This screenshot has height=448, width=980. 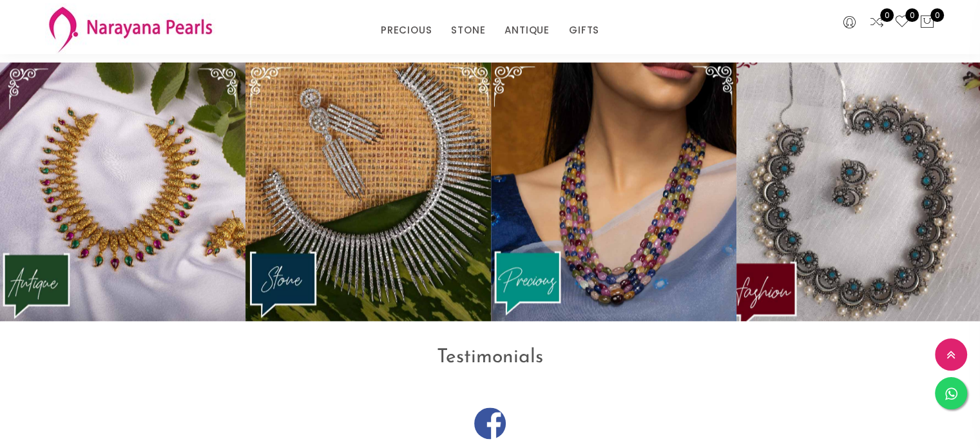 I want to click on a: PRECIOUS, so click(x=406, y=30).